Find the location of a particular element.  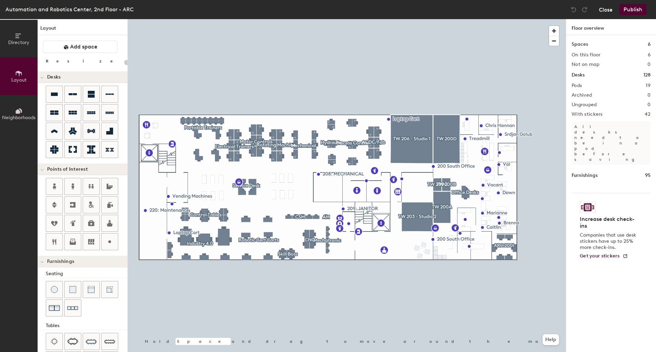

h1: Layout is located at coordinates (82, 30).